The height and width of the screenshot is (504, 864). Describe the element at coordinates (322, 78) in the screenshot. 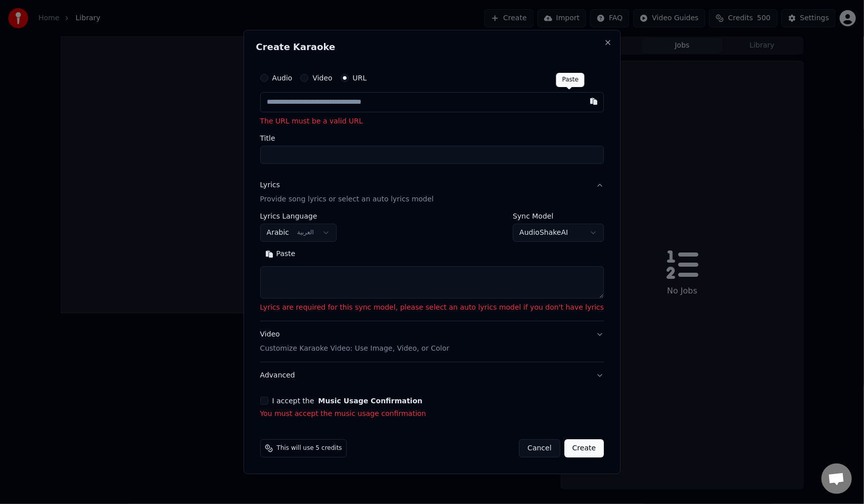

I see `label: Video` at that location.